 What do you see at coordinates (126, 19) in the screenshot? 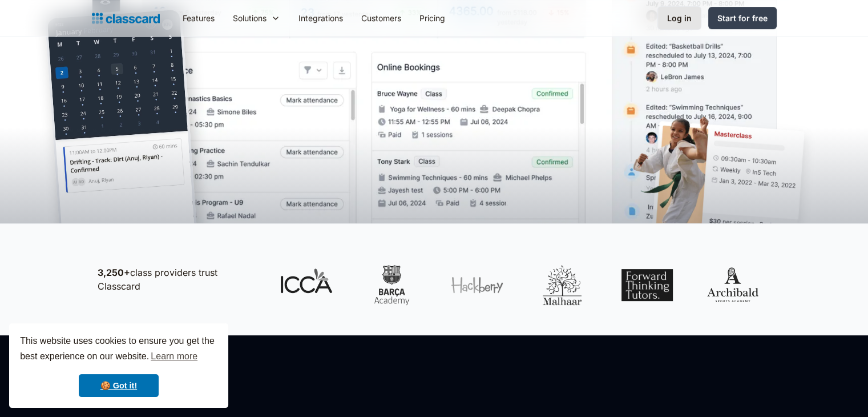
I see `a: home` at bounding box center [126, 19].